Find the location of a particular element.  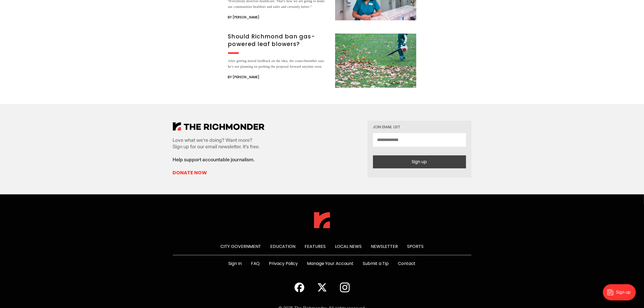

a: Privacy Policy is located at coordinates (284, 263).